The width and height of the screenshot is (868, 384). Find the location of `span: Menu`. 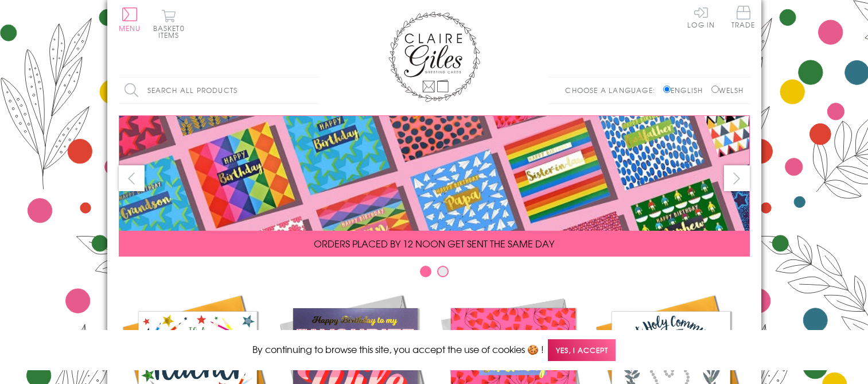

span: Menu is located at coordinates (130, 28).